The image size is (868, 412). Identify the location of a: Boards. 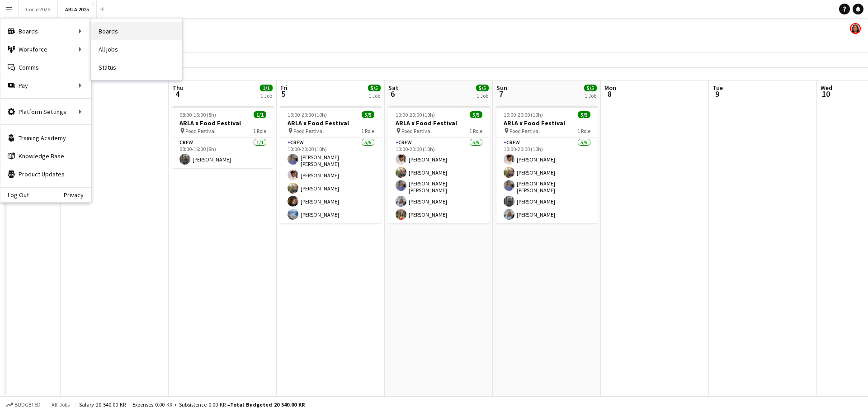
(137, 31).